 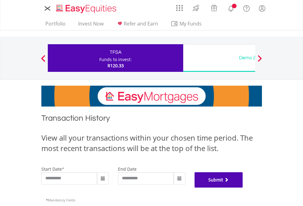 What do you see at coordinates (214, 7) in the screenshot?
I see `a: Vouchers` at bounding box center [214, 7].